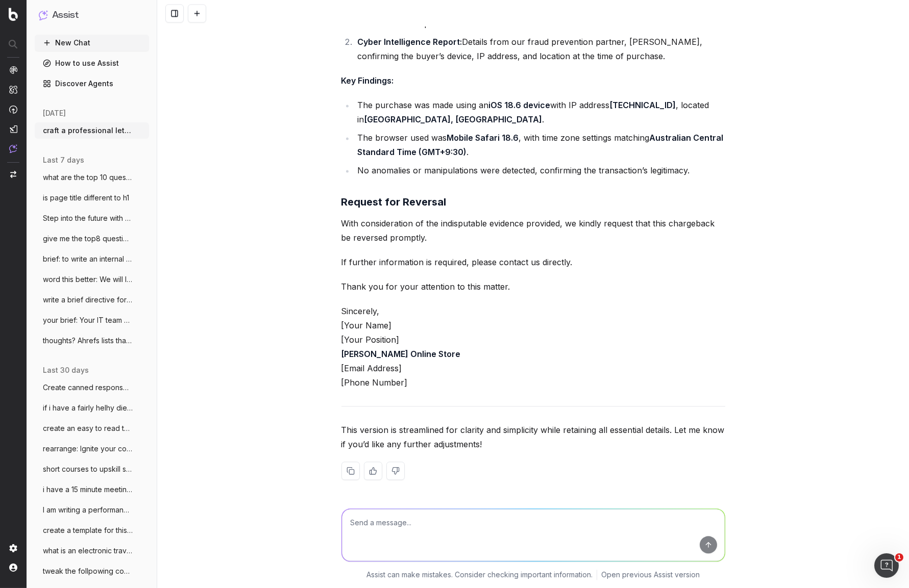 The height and width of the screenshot is (588, 909). Describe the element at coordinates (88, 551) in the screenshot. I see `span: what is an electronic travel authority E` at that location.